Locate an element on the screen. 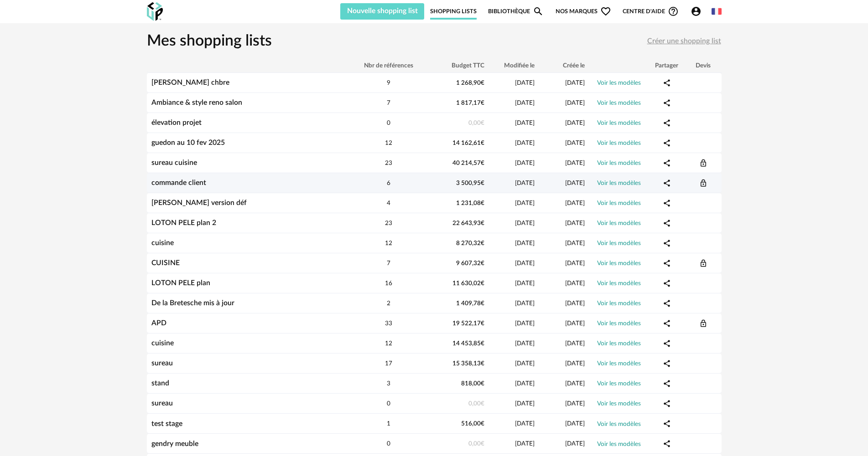 The width and height of the screenshot is (868, 456). a: LOTON PELE plan is located at coordinates (180, 283).